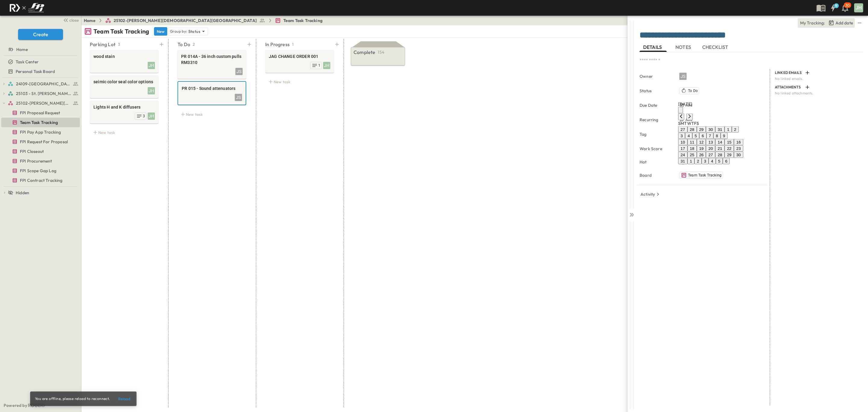  What do you see at coordinates (194, 44) in the screenshot?
I see `p: 2` at bounding box center [194, 44].